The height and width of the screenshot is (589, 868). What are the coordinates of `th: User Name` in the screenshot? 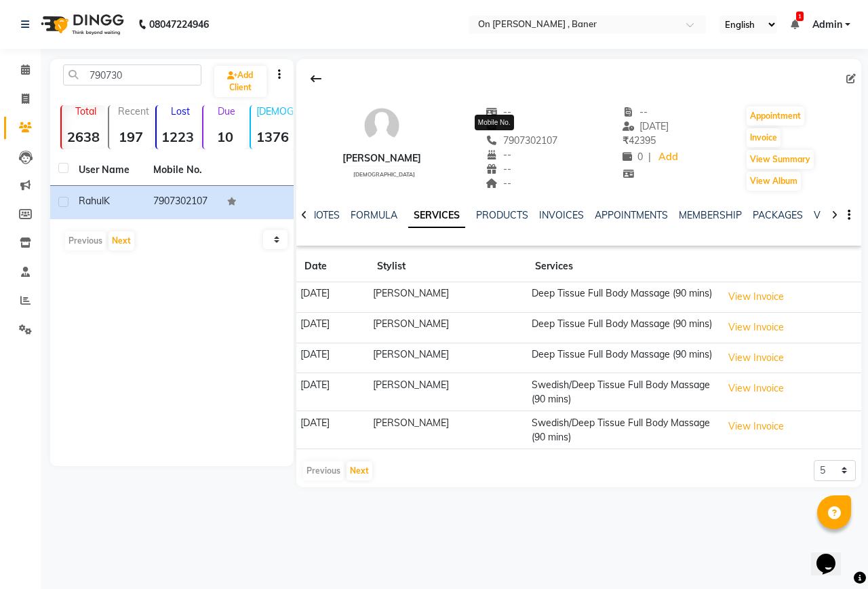 It's located at (108, 170).